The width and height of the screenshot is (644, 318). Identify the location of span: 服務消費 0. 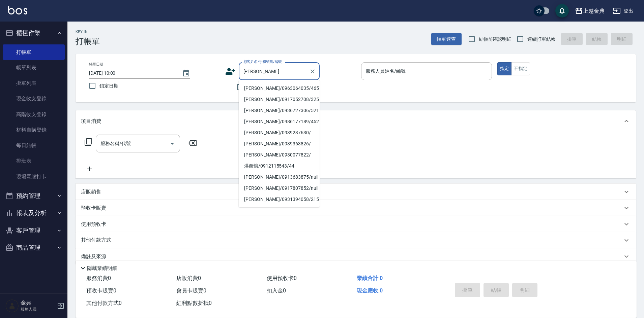
(98, 278).